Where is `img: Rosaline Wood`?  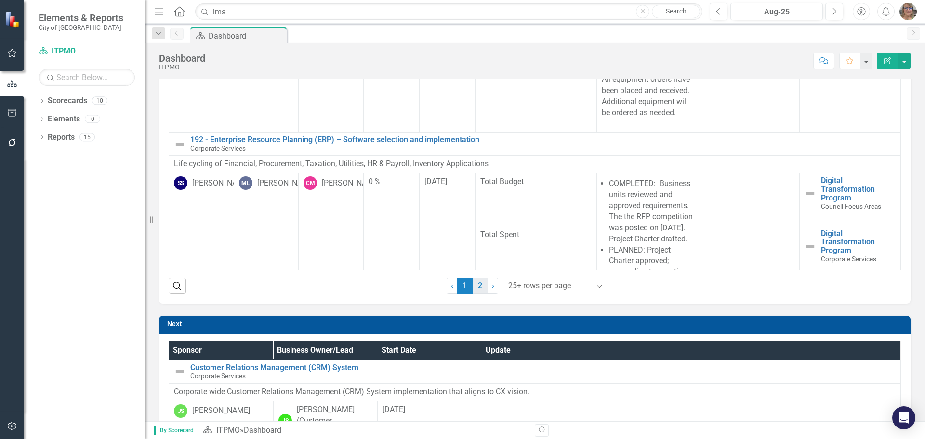 img: Rosaline Wood is located at coordinates (909, 12).